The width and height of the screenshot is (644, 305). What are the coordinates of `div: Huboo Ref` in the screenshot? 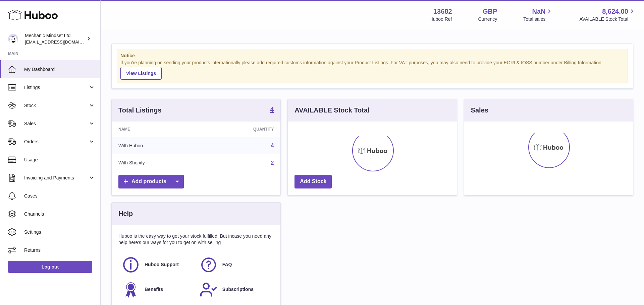 It's located at (441, 19).